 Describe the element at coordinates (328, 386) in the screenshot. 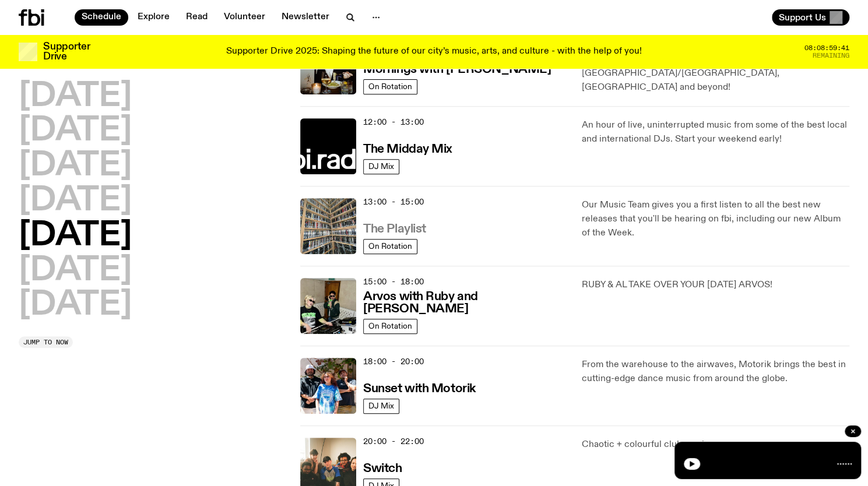

I see `img: Andrew, Reenie, and Pat stand in a row, smiling at the camera, in dappled light with a vine leafe...` at that location.